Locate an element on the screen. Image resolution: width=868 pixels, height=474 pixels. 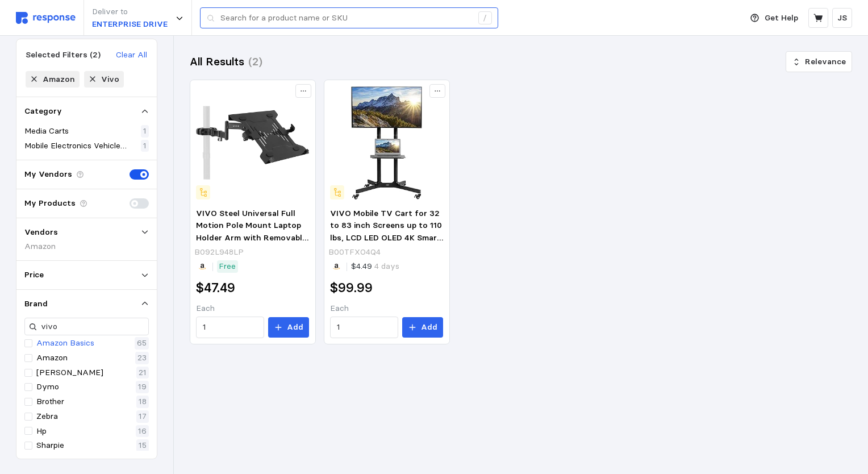
p: Vendors is located at coordinates (41, 232).